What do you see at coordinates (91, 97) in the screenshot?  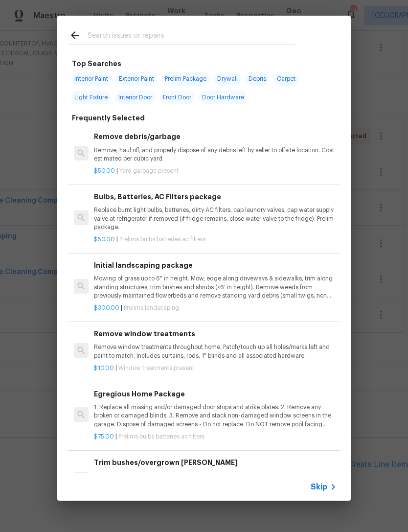 I see `span: Light Fixture` at bounding box center [91, 97].